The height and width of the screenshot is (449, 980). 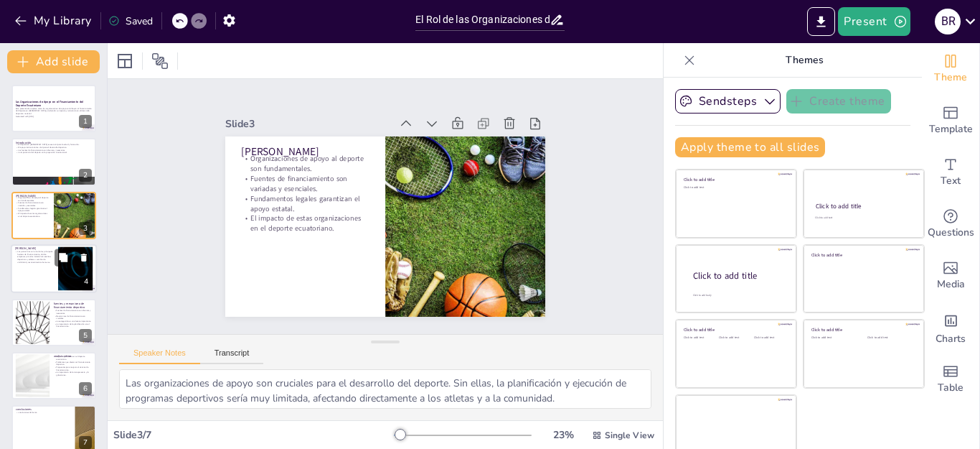 What do you see at coordinates (73, 368) in the screenshot?
I see `p: Propuestas para mejorar el sistema de financiamiento.` at bounding box center [73, 368].